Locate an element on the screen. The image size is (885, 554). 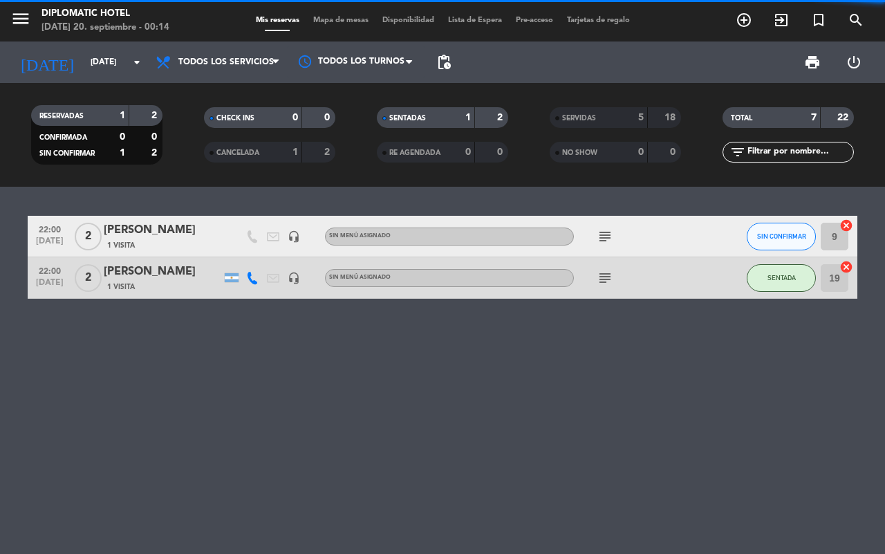
strong: 7 is located at coordinates (813, 117).